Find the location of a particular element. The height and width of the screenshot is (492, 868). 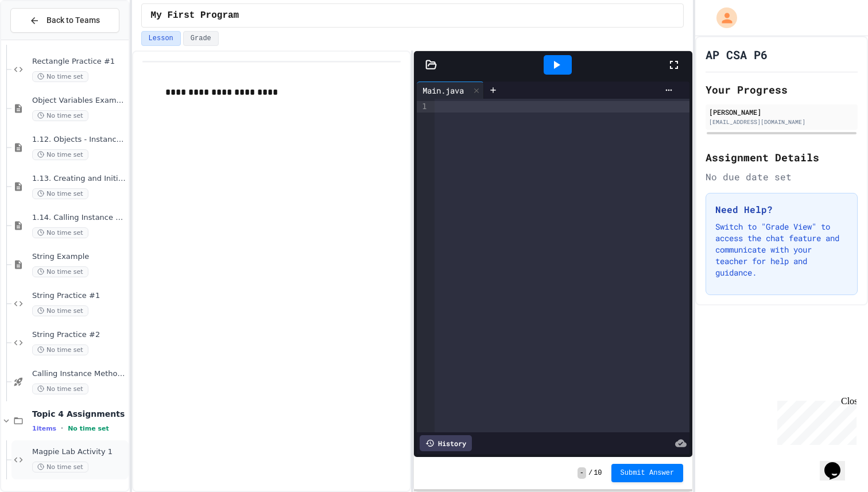

span: Calling Instance Methods - Topic 1.14 is located at coordinates (79, 374).